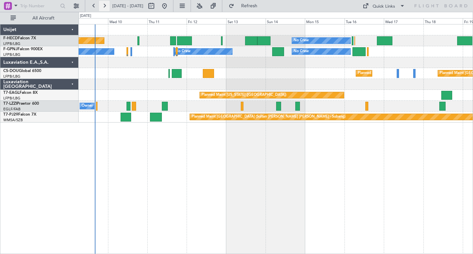  What do you see at coordinates (285, 21) in the screenshot?
I see `div: Sun 14` at bounding box center [285, 21].